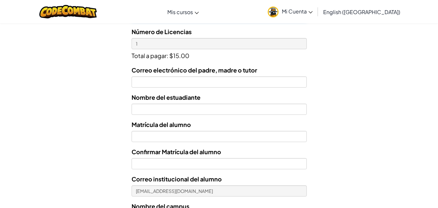 The width and height of the screenshot is (438, 208). I want to click on label: Nombre del estuadiante, so click(166, 97).